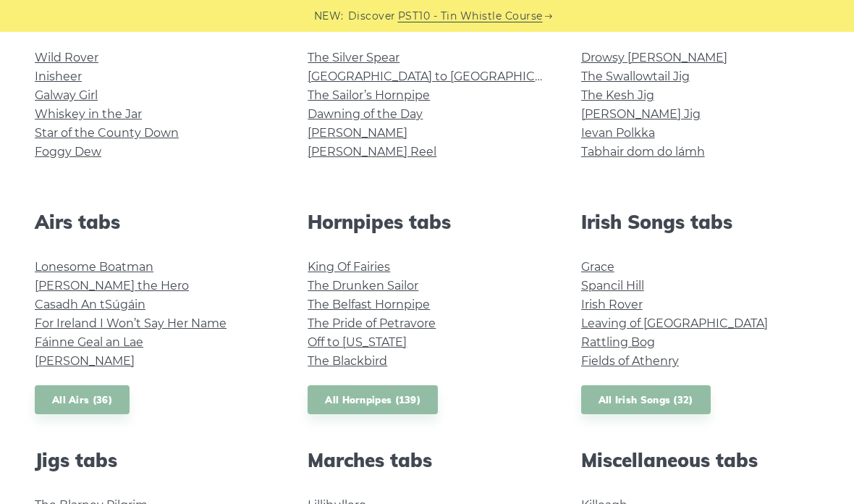  Describe the element at coordinates (369, 304) in the screenshot. I see `a: The Belfast Hornpipe` at that location.